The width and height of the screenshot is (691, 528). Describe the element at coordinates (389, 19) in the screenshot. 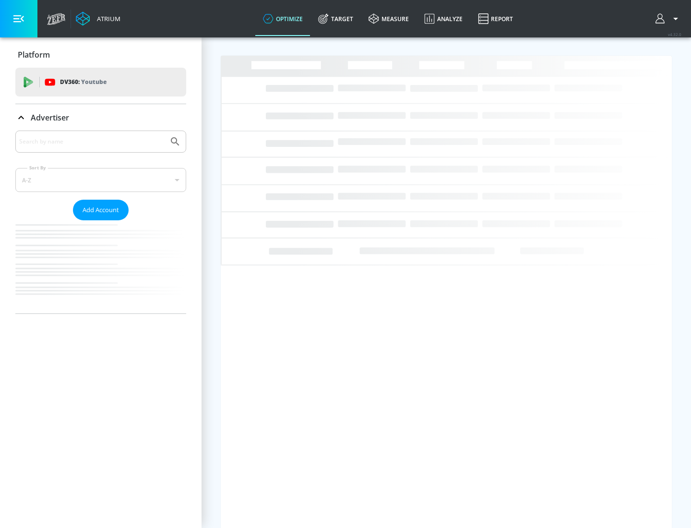

I see `a: measure` at that location.